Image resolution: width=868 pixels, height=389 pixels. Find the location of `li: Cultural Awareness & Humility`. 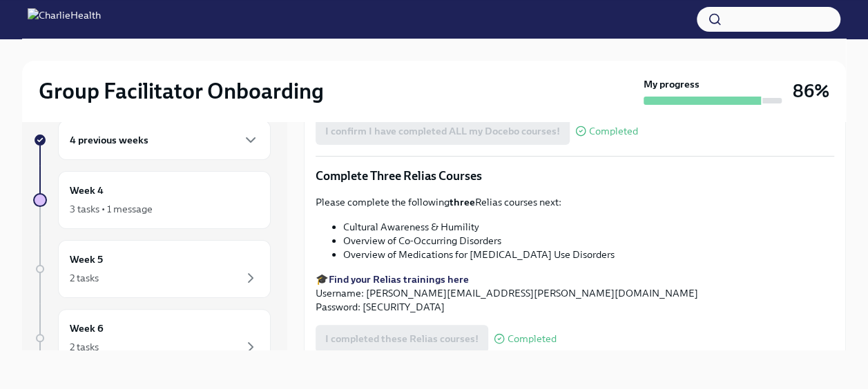

li: Cultural Awareness & Humility is located at coordinates (589, 227).